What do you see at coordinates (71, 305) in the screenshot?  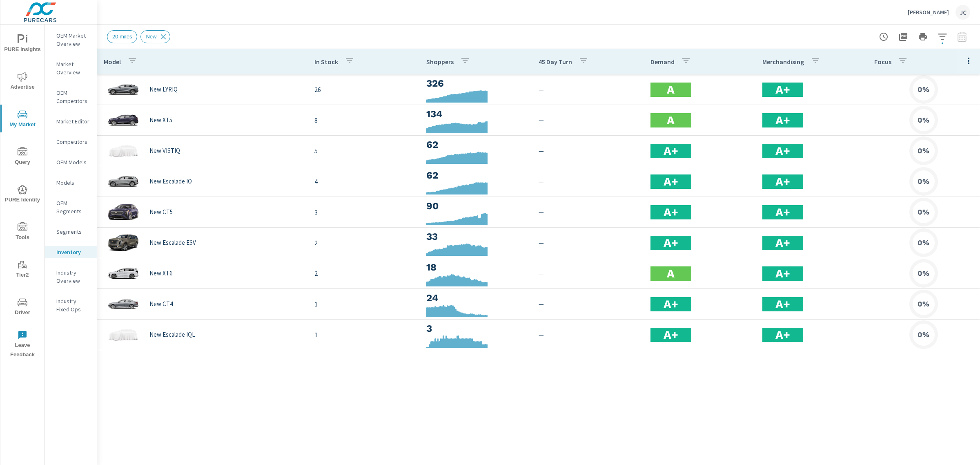 I see `div: Industry Fixed Ops` at bounding box center [71, 305].